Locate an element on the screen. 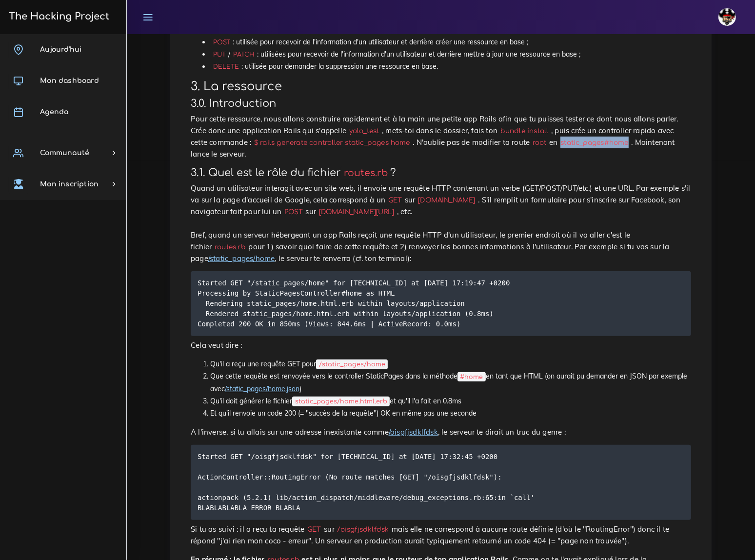 This screenshot has height=560, width=755. li: Qu'il doit générer le fichier et qu'il l'a fait en 0.8ms is located at coordinates (451, 401).